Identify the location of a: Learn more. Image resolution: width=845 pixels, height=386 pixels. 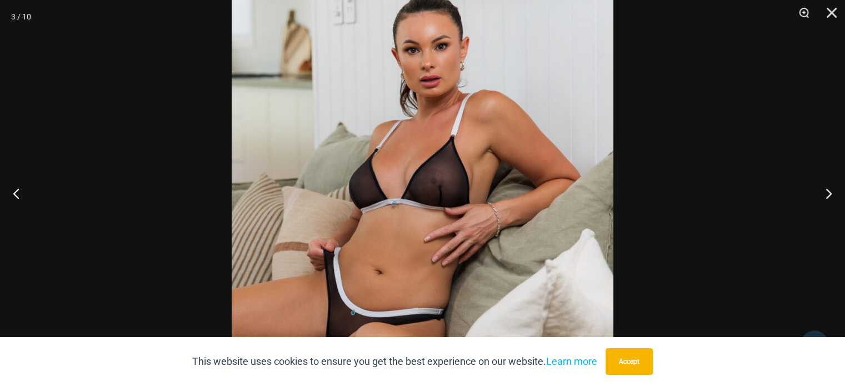
(572, 361).